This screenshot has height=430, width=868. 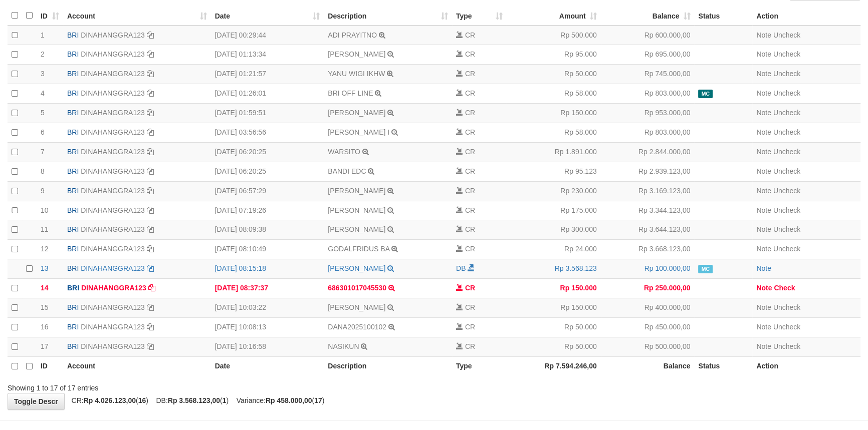 What do you see at coordinates (388, 366) in the screenshot?
I see `th: Description` at bounding box center [388, 366].